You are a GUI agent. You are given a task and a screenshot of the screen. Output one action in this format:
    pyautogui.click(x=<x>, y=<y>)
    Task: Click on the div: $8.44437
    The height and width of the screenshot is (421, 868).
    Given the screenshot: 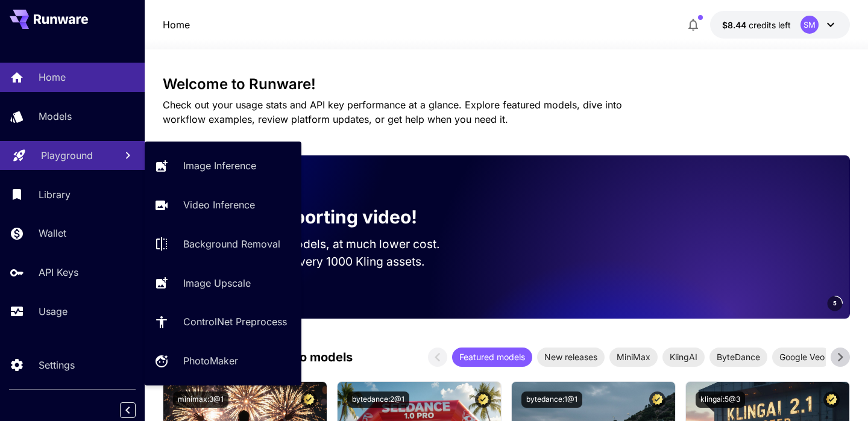 What is the action you would take?
    pyautogui.click(x=756, y=25)
    